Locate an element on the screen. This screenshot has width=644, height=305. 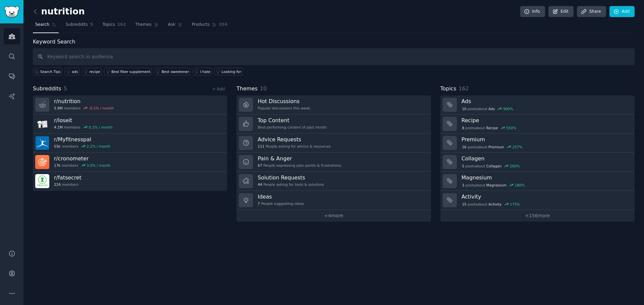
span: Ads is located at coordinates (491, 109).